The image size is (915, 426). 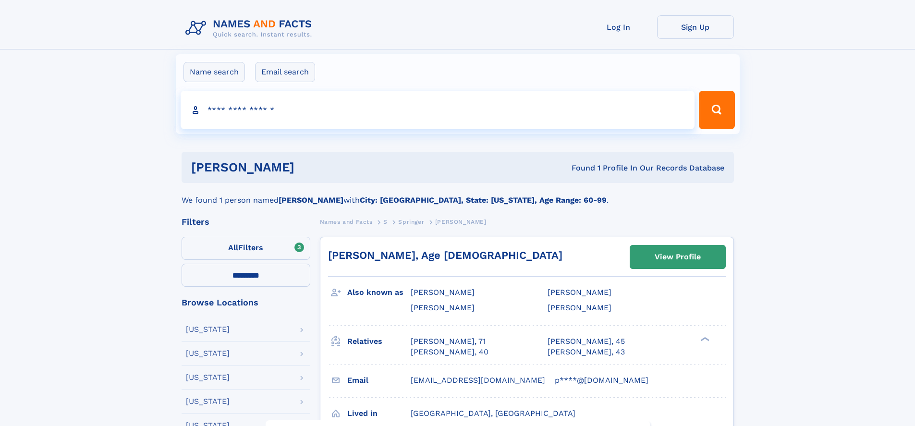 What do you see at coordinates (678, 257) in the screenshot?
I see `a: View Profile` at bounding box center [678, 257].